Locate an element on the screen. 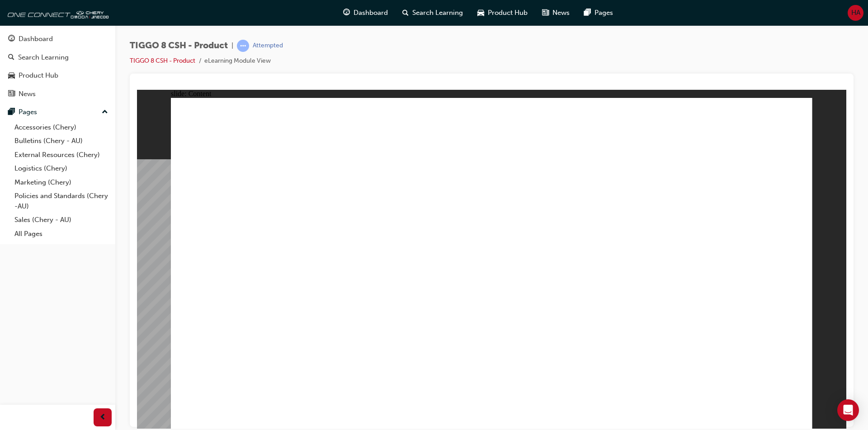 This screenshot has width=868, height=430. button: DashboardSearch LearningProduct HubNews is located at coordinates (57, 66).